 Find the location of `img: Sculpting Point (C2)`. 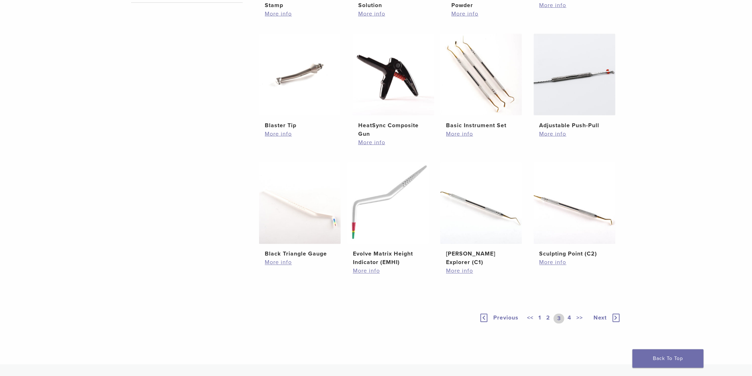

img: Sculpting Point (C2) is located at coordinates (575, 203).